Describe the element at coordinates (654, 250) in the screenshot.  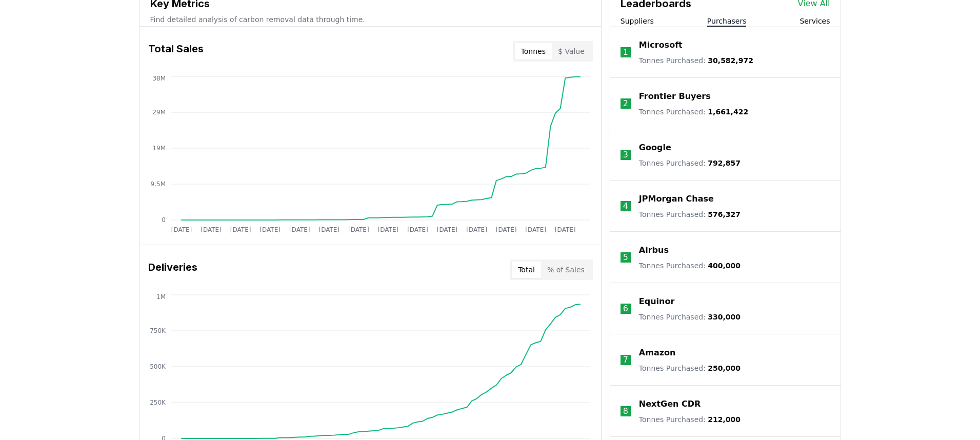
I see `p: Airbus` at that location.